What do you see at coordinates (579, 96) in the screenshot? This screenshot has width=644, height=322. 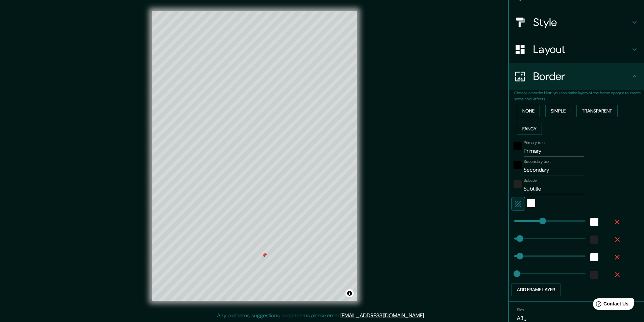 I see `p: Choose a border. : you can make layers of the frame opaque to create some cool effects.` at bounding box center [579, 96].